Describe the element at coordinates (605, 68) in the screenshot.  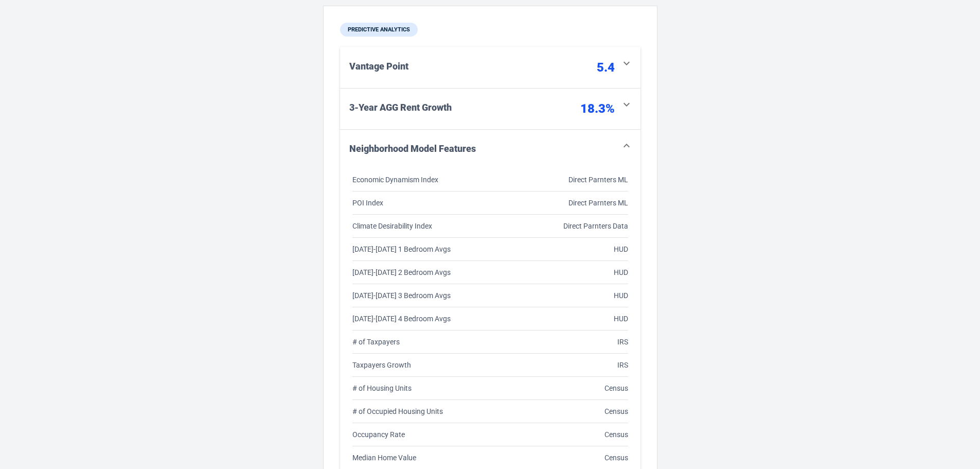
I see `div: 5.4` at that location.